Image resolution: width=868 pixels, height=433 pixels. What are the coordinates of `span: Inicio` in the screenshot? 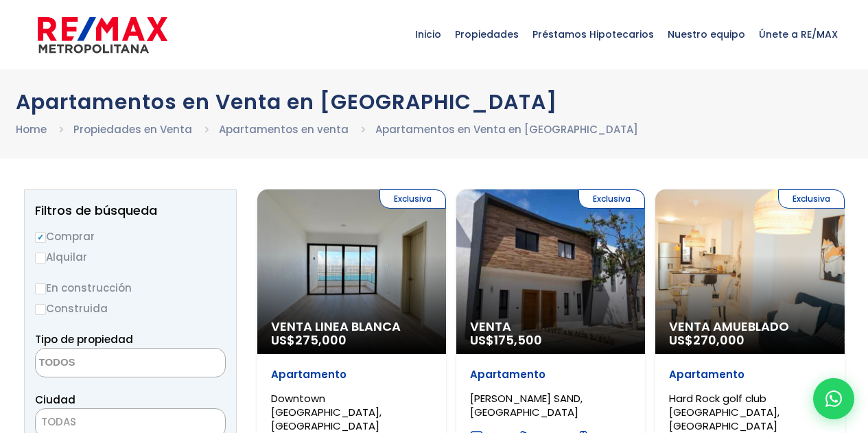 It's located at (428, 34).